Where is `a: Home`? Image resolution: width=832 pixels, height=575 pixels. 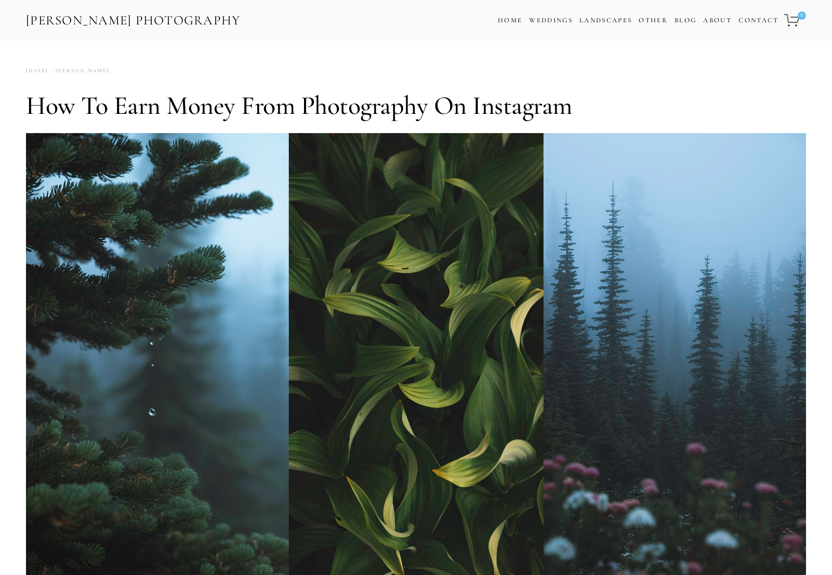
a: Home is located at coordinates (510, 20).